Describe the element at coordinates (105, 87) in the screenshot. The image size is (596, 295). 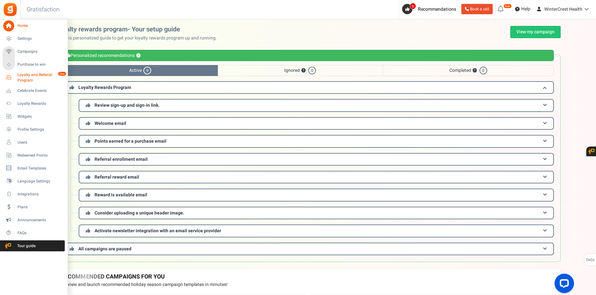
I see `span: Loyalty Rewards Program` at that location.